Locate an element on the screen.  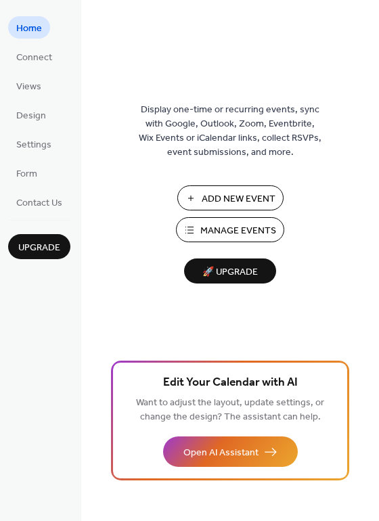
button: Manage Events is located at coordinates (230, 229).